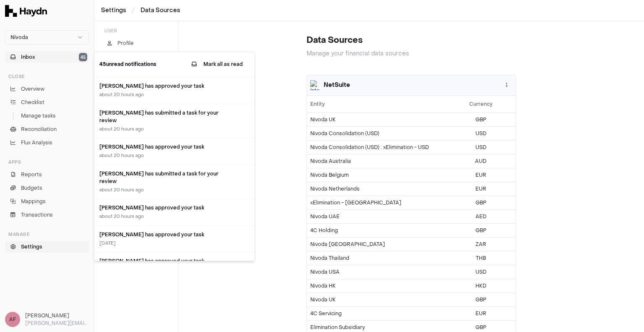  Describe the element at coordinates (19, 37) in the screenshot. I see `span: Nivoda` at that location.